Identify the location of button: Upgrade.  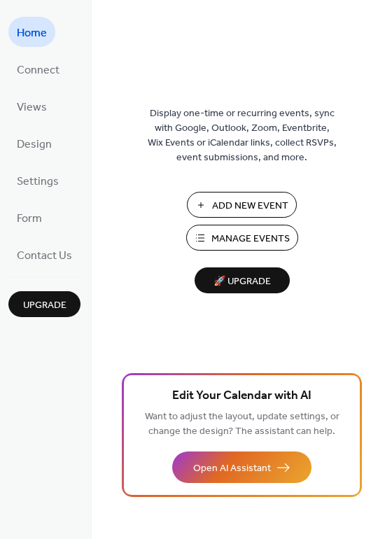
(44, 304).